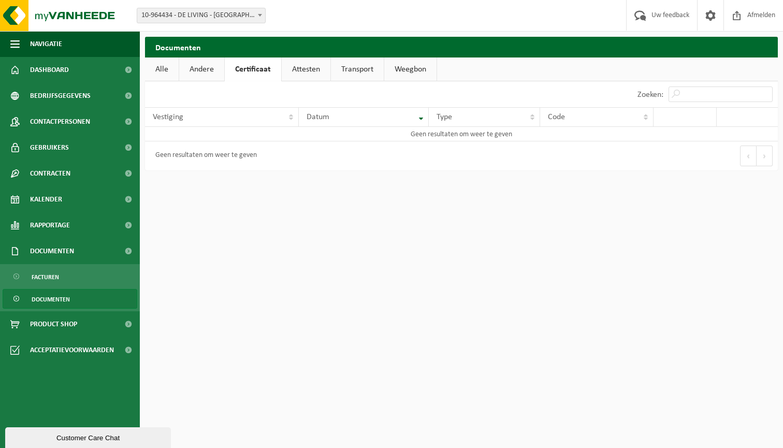  What do you see at coordinates (748, 156) in the screenshot?
I see `button: Previous` at bounding box center [748, 156].